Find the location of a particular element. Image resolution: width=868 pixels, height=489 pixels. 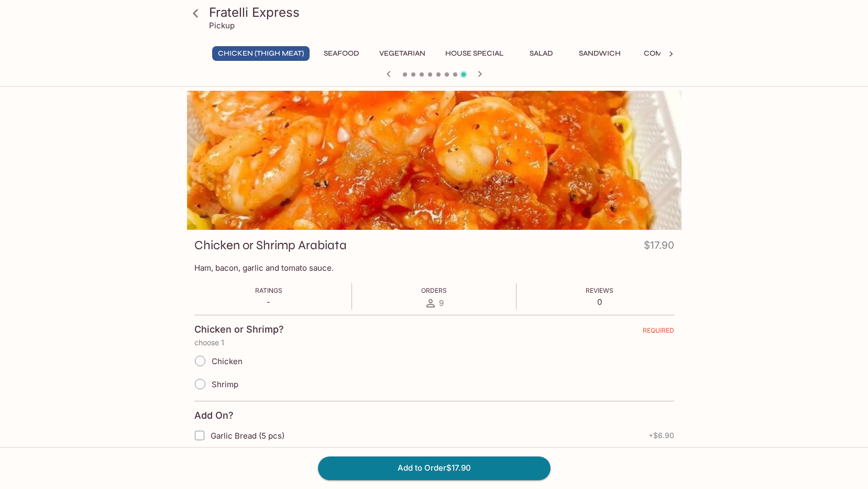

p: Ham, bacon, garlic and tomato sauce. is located at coordinates (434, 267).